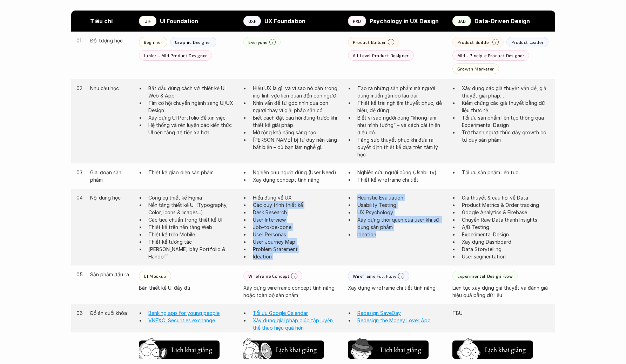 Image resolution: width=626 pixels, height=364 pixels. What do you see at coordinates (401, 172) in the screenshot?
I see `p: Nghiên cứu người dùng (Usability)` at bounding box center [401, 172].